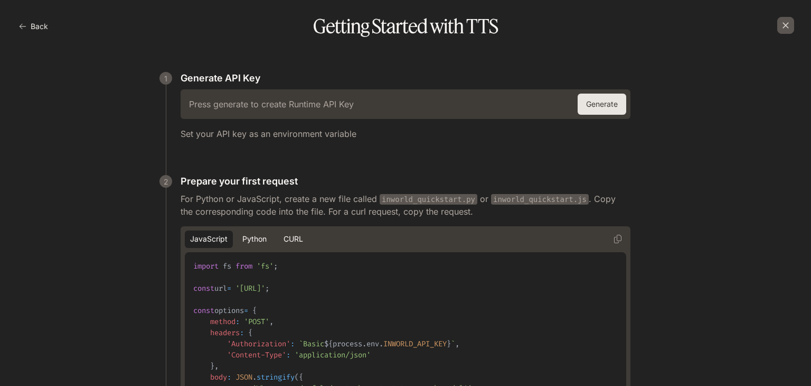  Describe the element at coordinates (406, 134) in the screenshot. I see `p: Set your API key as an environment variable` at that location.